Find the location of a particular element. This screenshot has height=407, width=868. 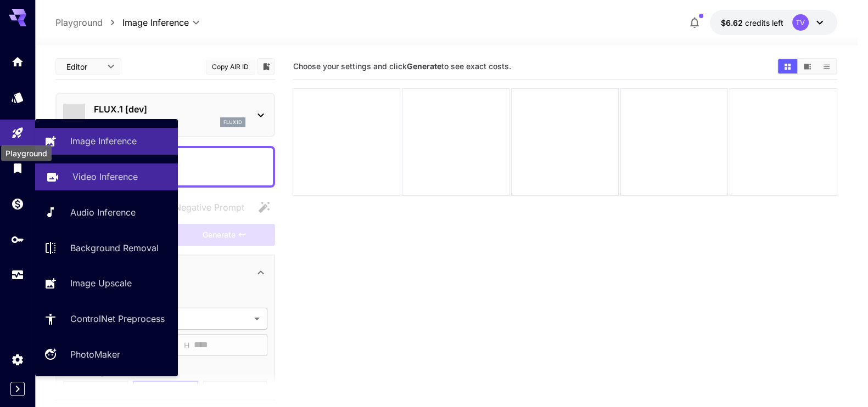

button: Copy AIR ID is located at coordinates (230, 66).